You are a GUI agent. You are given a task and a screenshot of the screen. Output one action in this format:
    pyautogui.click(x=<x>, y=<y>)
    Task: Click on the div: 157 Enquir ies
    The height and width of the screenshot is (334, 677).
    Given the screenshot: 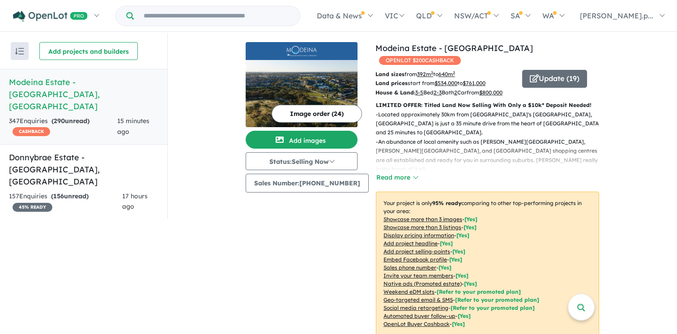 What is the action you would take?
    pyautogui.click(x=65, y=202)
    